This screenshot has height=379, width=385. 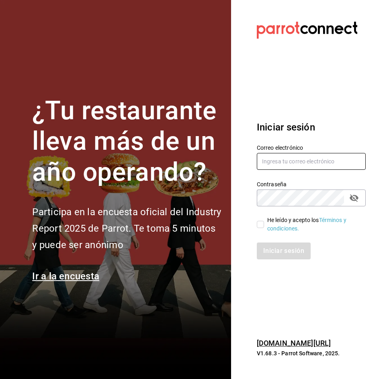 I want to click on font: Participa en la encuesta oficial del Industry Report 2025 de Parrot. Te toma 5 minutos y puede se..., so click(x=126, y=228).